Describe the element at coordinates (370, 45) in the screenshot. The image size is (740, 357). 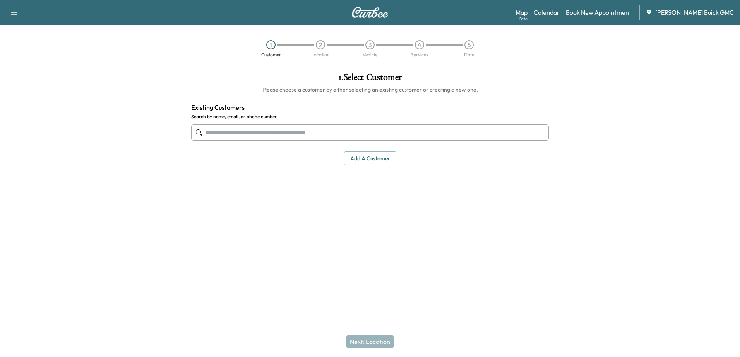
I see `div: 3` at that location.